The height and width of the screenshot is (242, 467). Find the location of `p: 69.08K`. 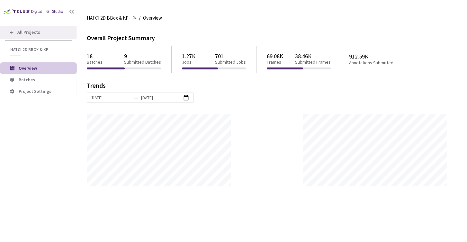

p: 69.08K is located at coordinates (275, 56).